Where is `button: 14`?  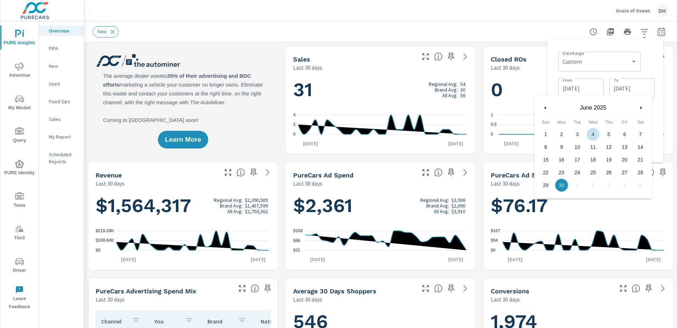
button: 14 is located at coordinates (640, 147).